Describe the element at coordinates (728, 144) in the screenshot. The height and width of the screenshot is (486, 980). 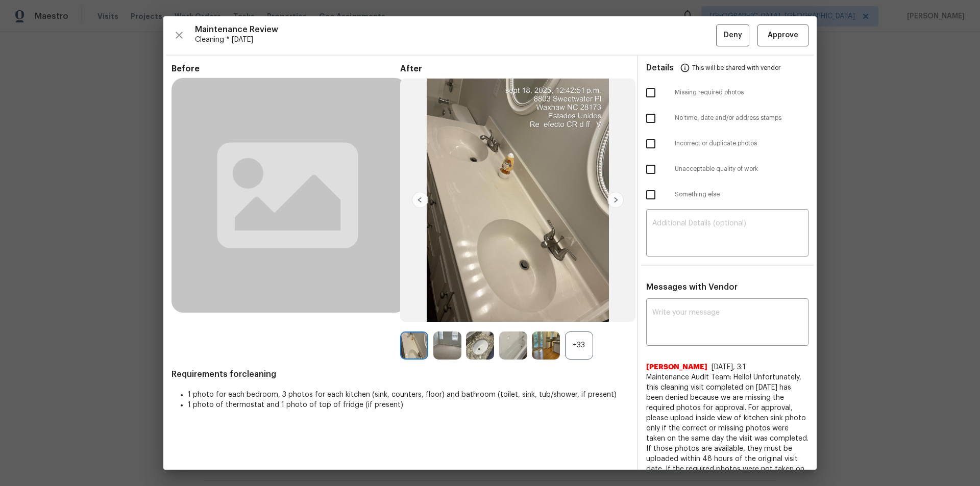
I see `div: Incorrect or duplicate photos` at that location.